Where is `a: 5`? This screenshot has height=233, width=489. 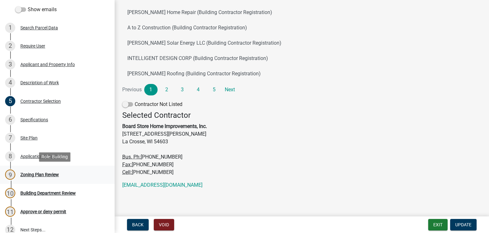
a: 5 is located at coordinates (214, 89).